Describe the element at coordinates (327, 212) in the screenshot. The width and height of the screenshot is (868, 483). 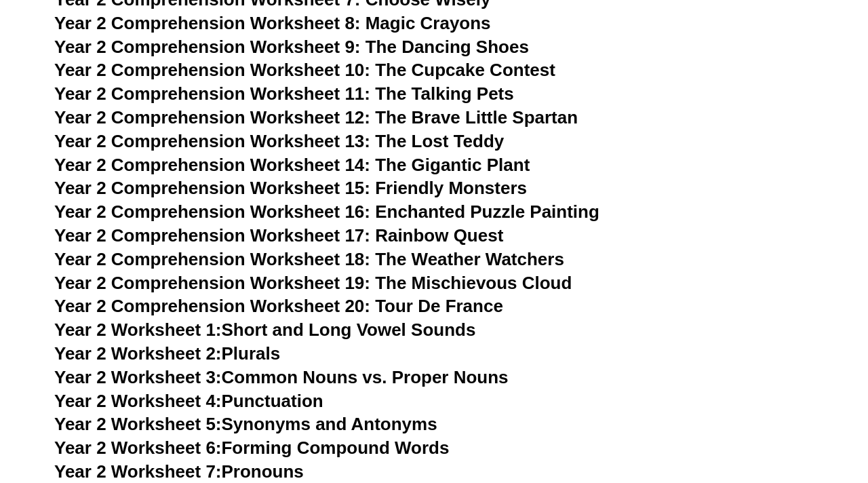
I see `span: Year 2 Comprehension Worksheet 16: Enchanted Puzzle Painting` at that location.